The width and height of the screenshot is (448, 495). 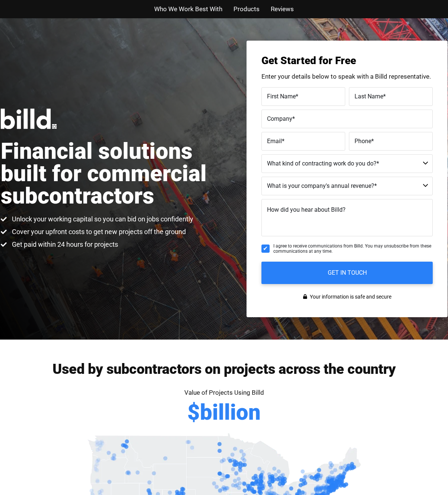 What do you see at coordinates (188, 9) in the screenshot?
I see `span: Who We Work Best With` at bounding box center [188, 9].